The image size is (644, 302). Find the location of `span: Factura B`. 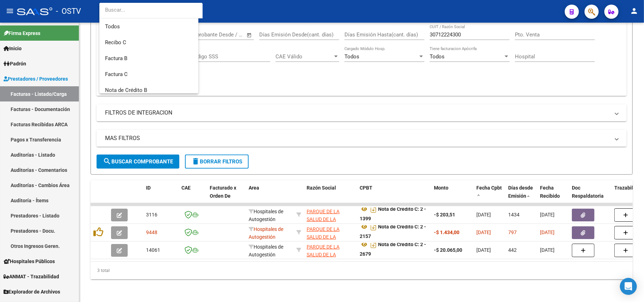

span: Factura B is located at coordinates (116, 58).